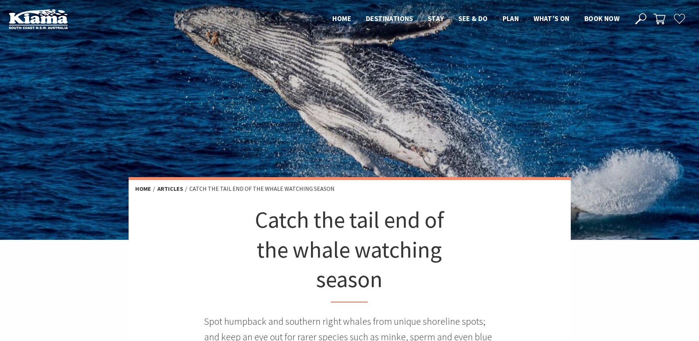 Image resolution: width=699 pixels, height=341 pixels. I want to click on img: Kiama Logo, so click(38, 19).